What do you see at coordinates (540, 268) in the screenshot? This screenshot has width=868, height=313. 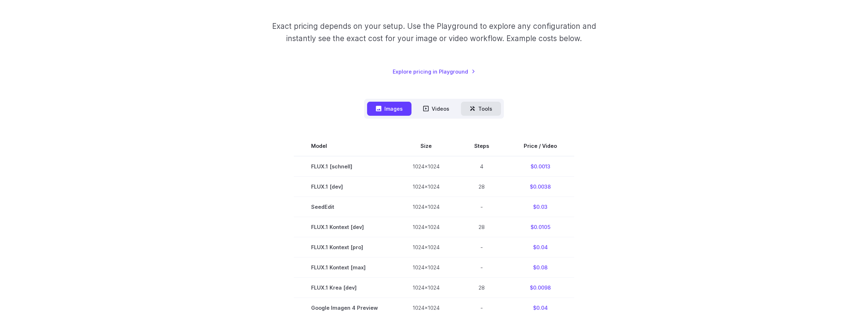 I see `td: $0.08` at bounding box center [540, 268].